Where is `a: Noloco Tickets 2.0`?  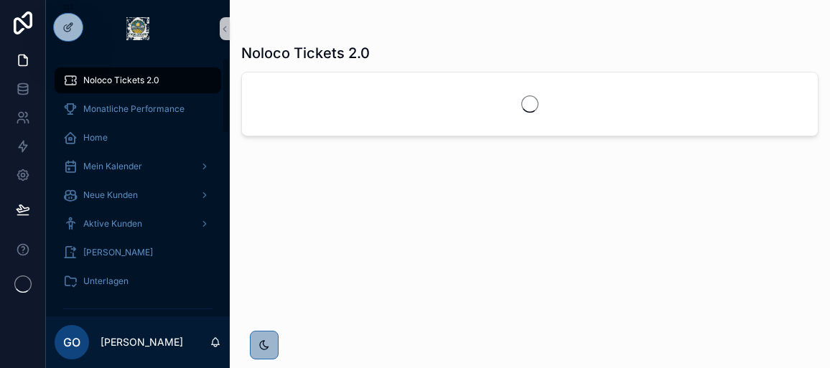
a: Noloco Tickets 2.0 is located at coordinates (138, 80).